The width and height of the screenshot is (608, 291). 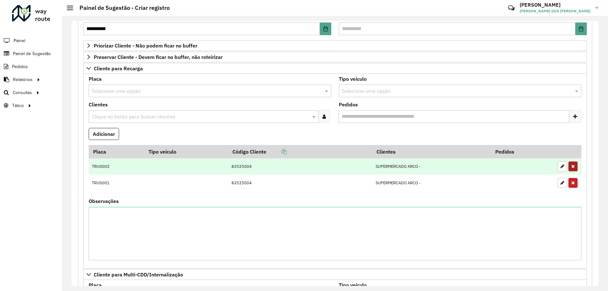 I want to click on th: Pedidos, so click(x=523, y=152).